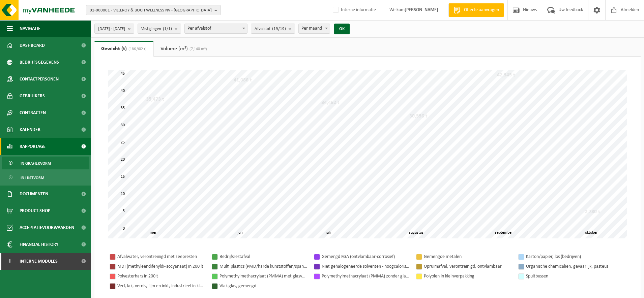 This screenshot has width=644, height=298. Describe the element at coordinates (30, 130) in the screenshot. I see `span: Kalender` at that location.